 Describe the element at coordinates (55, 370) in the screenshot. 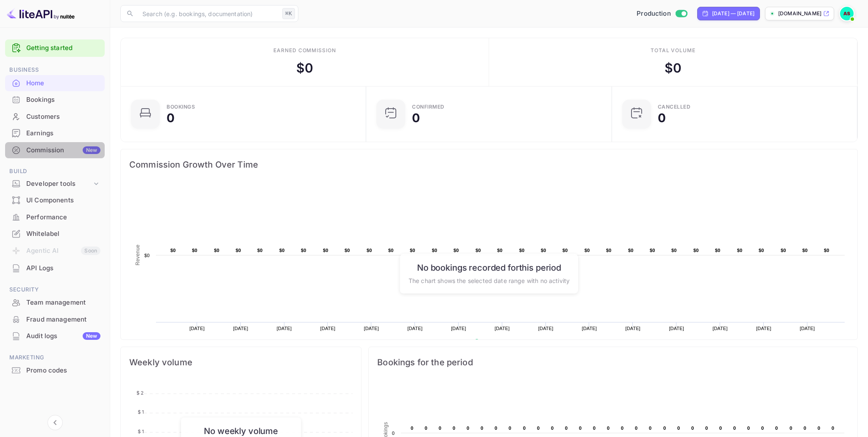

I see `div: Promo codes` at that location.